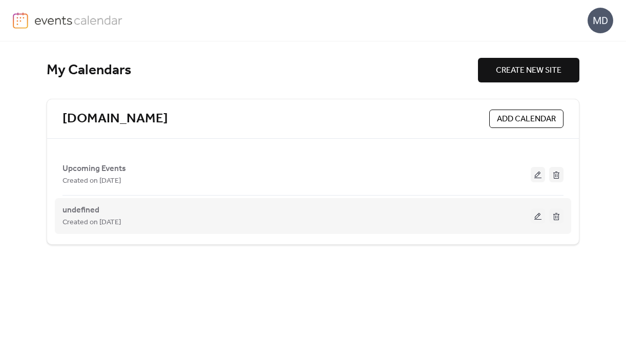 The width and height of the screenshot is (626, 364). I want to click on div: MD, so click(600, 21).